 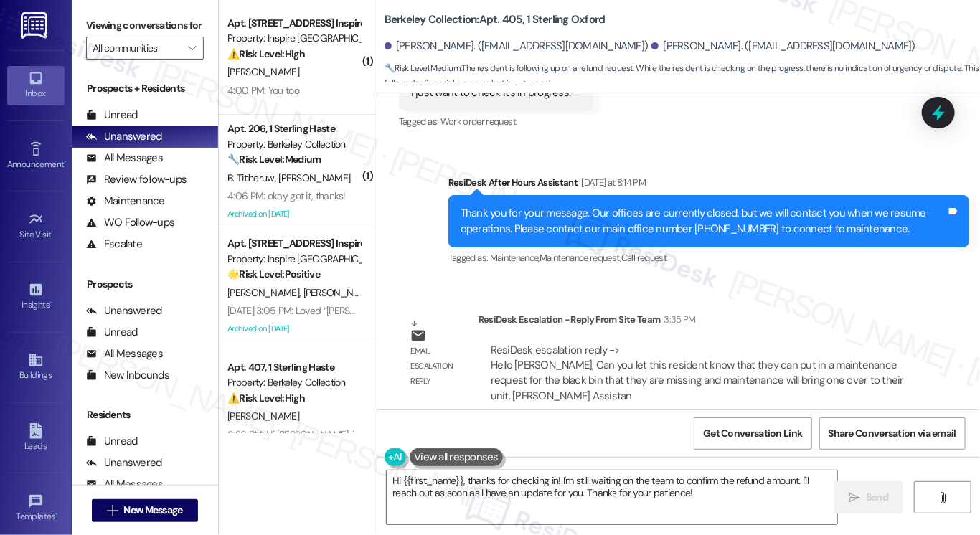 What do you see at coordinates (644, 257) in the screenshot?
I see `span: Call request` at bounding box center [644, 257].